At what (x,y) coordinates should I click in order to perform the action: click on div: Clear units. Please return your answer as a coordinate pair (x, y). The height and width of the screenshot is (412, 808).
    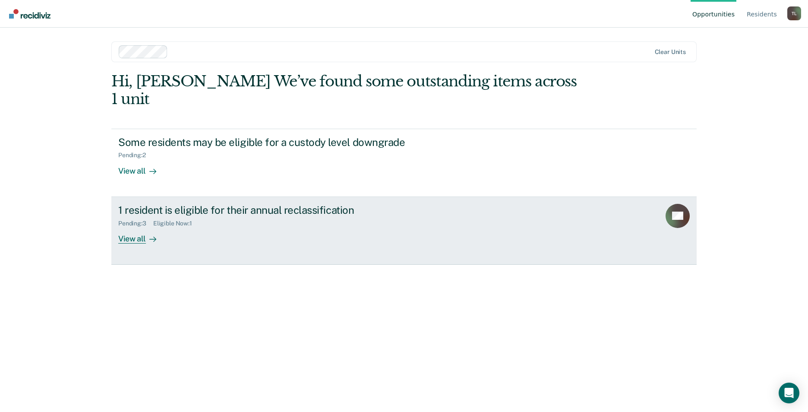
    Looking at the image, I should click on (670, 52).